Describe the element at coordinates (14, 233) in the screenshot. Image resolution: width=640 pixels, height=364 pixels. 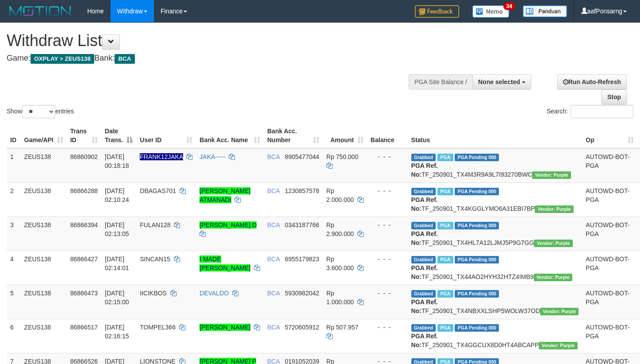
I see `td: 3` at that location.